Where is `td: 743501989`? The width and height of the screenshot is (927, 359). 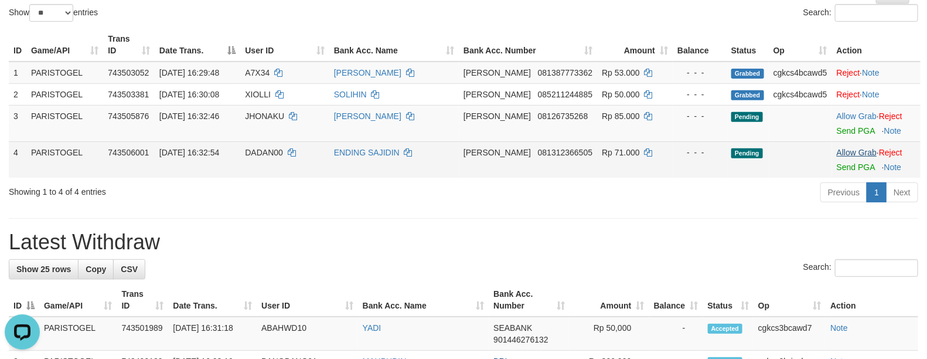
td: 743501989 is located at coordinates (143, 333).